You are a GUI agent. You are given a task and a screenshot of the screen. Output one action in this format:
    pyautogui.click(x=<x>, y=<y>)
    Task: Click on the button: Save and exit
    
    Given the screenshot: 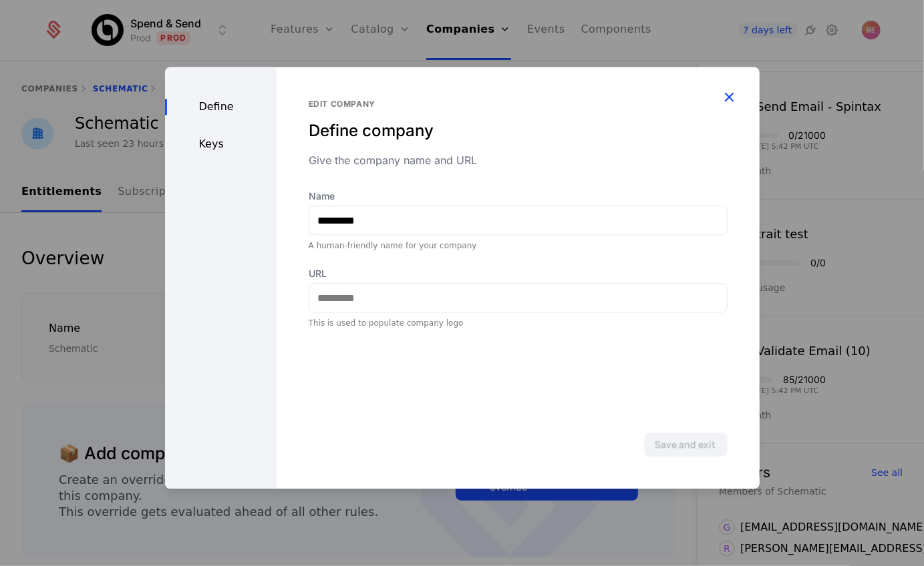 What is the action you would take?
    pyautogui.click(x=685, y=444)
    